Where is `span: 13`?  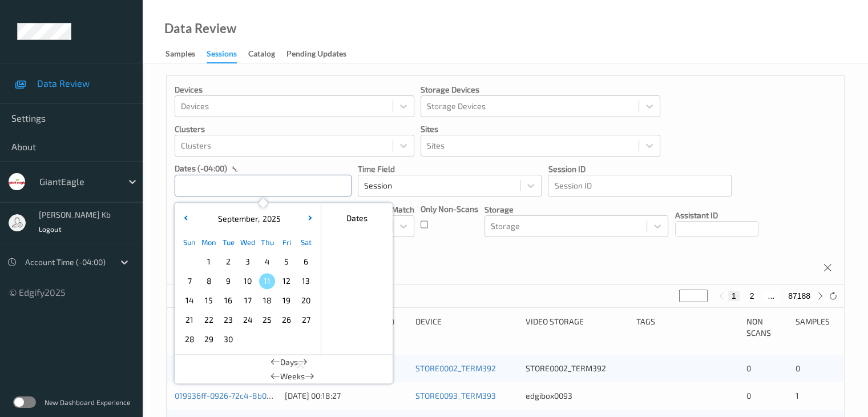
span: 13 is located at coordinates (306, 281).